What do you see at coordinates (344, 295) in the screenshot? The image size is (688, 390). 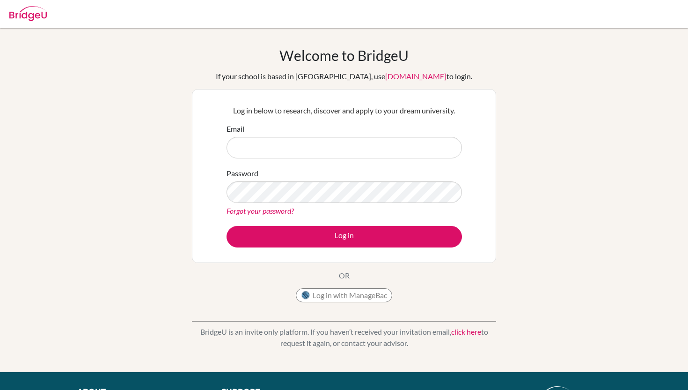 I see `button: Log in with ManageBac` at bounding box center [344, 295].